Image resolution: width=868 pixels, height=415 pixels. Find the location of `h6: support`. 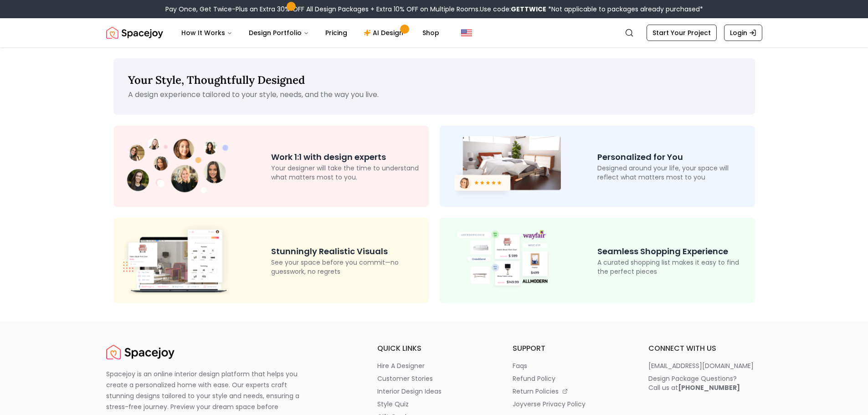

h6: support is located at coordinates (570, 349).